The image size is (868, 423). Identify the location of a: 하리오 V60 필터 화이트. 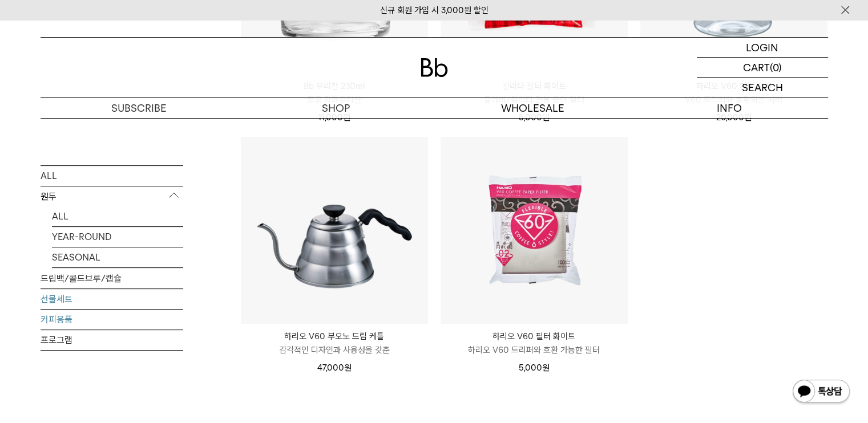
(534, 230).